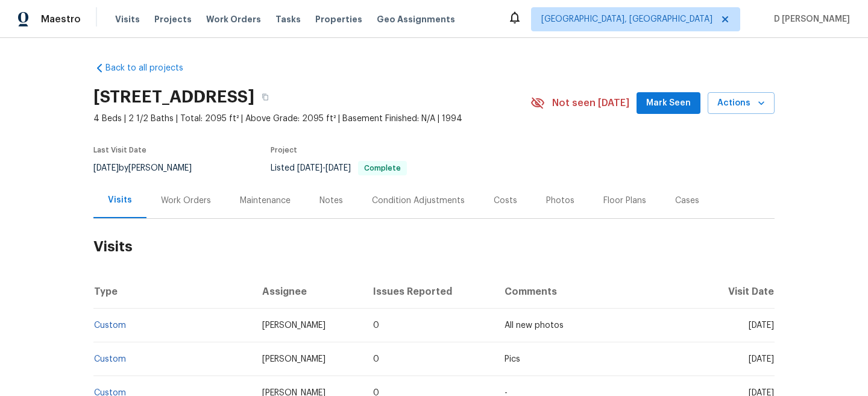 This screenshot has height=396, width=868. Describe the element at coordinates (284, 150) in the screenshot. I see `span: Project` at that location.